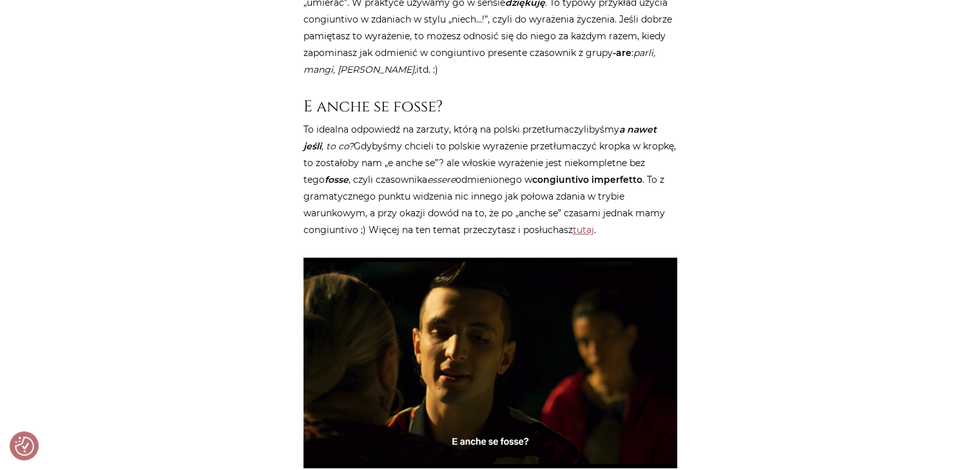 This screenshot has height=470, width=980. What do you see at coordinates (480, 138) in the screenshot?
I see `em: , to co?` at bounding box center [480, 138].